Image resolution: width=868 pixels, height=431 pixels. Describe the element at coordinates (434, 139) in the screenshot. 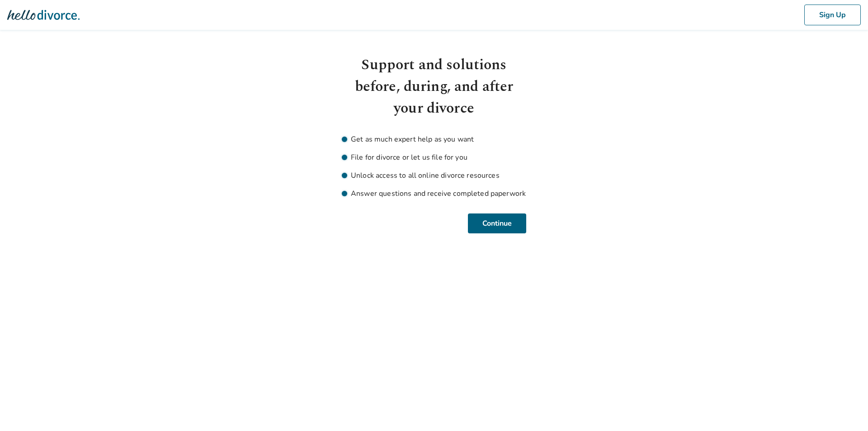

I see `li: Get as much expert help as you want` at that location.